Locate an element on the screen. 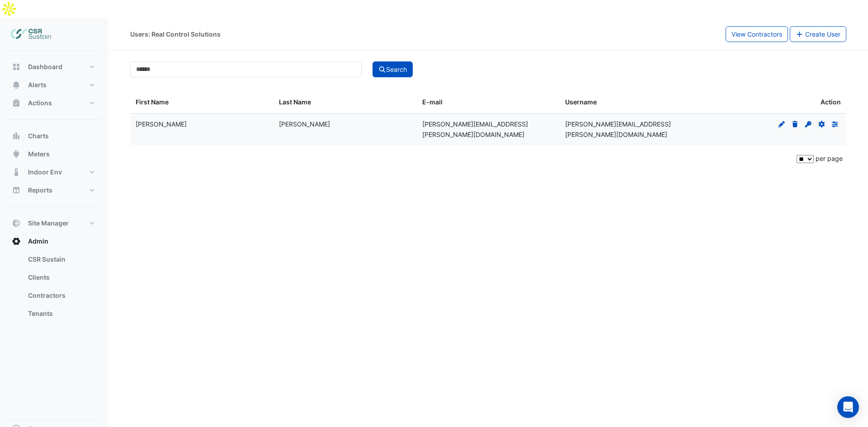 The width and height of the screenshot is (868, 427). fa-icon: Preferences is located at coordinates (835, 123).